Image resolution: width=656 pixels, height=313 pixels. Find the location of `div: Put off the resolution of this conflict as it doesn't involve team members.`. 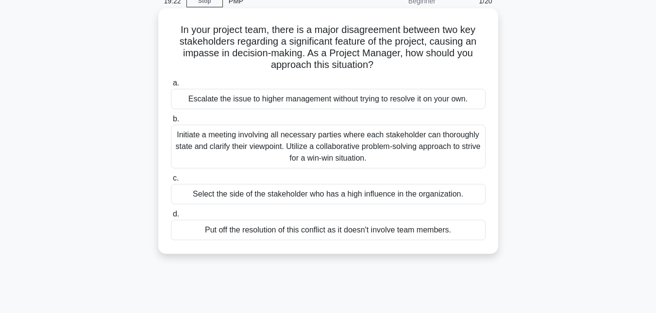

div: Put off the resolution of this conflict as it doesn't involve team members. is located at coordinates (328, 230).